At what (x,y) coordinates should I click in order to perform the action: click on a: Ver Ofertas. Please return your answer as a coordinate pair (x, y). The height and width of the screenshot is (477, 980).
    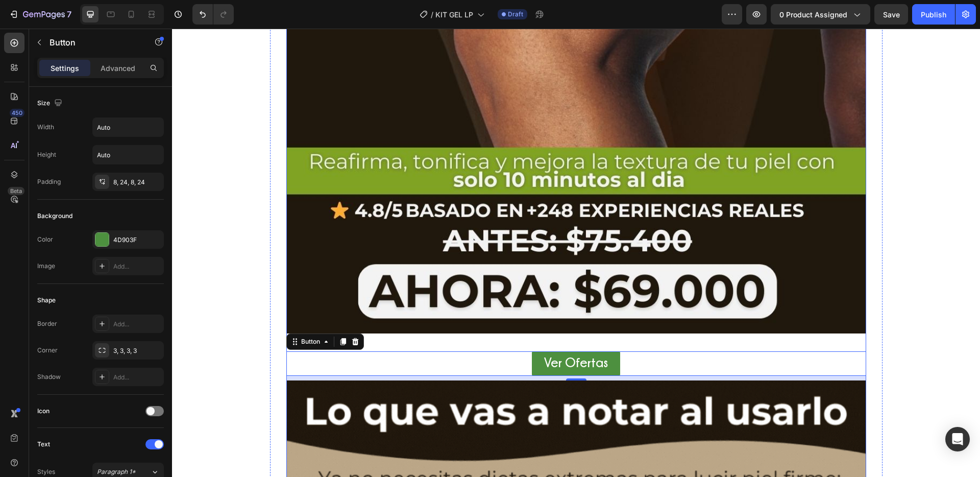
    Looking at the image, I should click on (404, 335).